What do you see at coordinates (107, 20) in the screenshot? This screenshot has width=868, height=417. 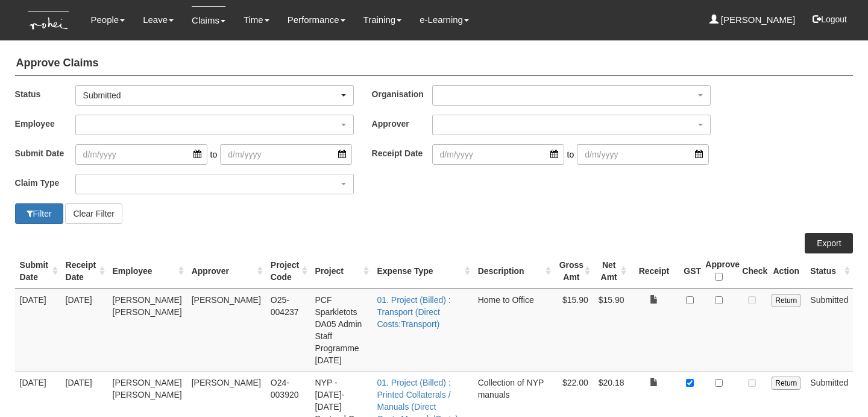 I see `a: People` at bounding box center [107, 20].